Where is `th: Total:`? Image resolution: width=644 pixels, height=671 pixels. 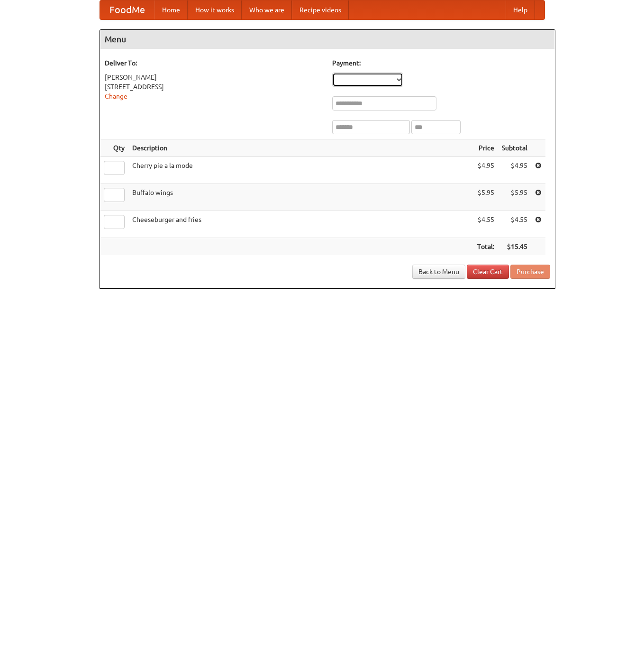
th: Total: is located at coordinates (486, 246).